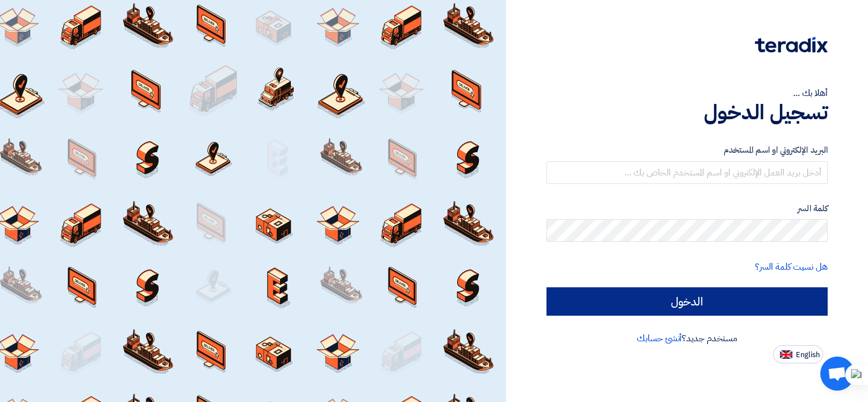  What do you see at coordinates (686, 93) in the screenshot?
I see `div: أهلا بك ...` at bounding box center [686, 93].